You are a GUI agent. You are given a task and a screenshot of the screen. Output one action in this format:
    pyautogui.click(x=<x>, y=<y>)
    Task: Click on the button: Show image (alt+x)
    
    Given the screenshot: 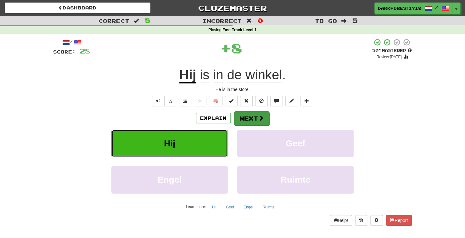 What is the action you would take?
    pyautogui.click(x=185, y=101)
    